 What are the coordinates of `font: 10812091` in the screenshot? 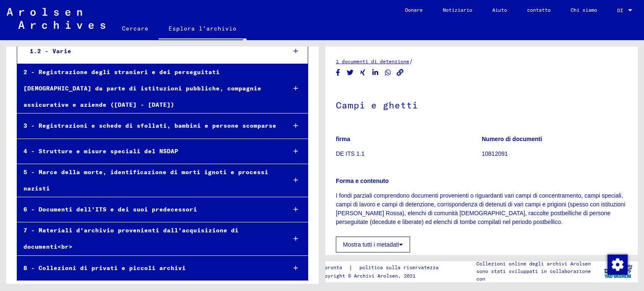 It's located at (494, 154).